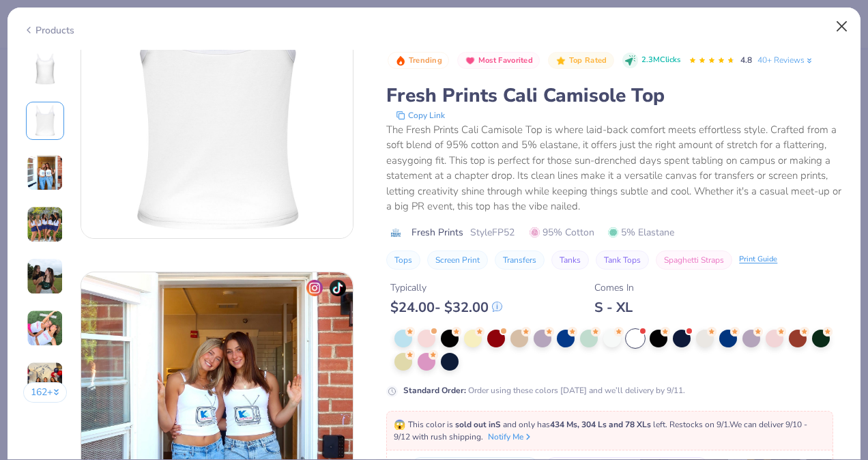 Image resolution: width=868 pixels, height=460 pixels. I want to click on button: Close, so click(842, 27).